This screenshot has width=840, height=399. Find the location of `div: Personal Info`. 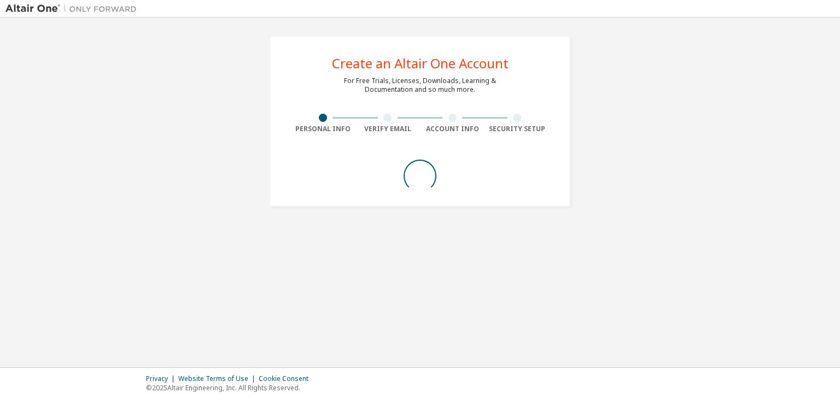

div: Personal Info is located at coordinates (323, 129).